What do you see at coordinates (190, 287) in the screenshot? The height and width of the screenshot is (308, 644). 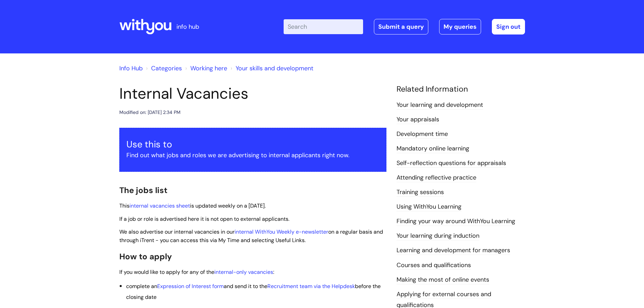 I see `a: Expression of Interest form` at bounding box center [190, 287].